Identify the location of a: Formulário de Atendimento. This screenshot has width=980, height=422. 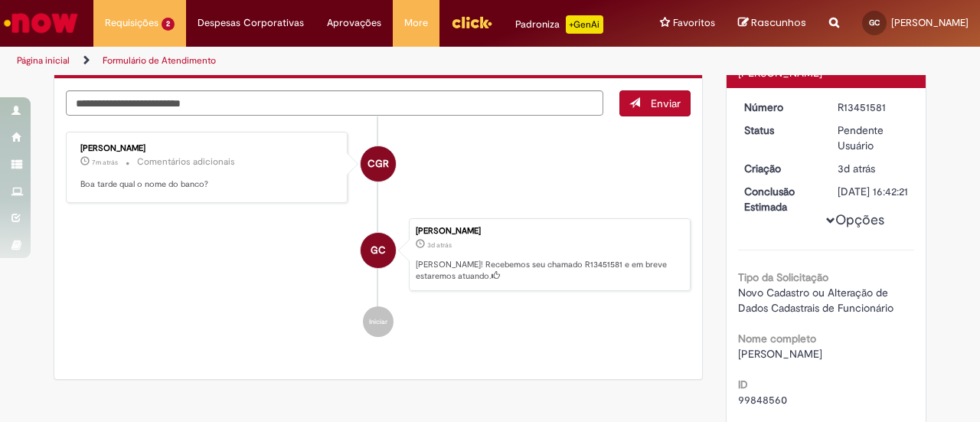
(159, 60).